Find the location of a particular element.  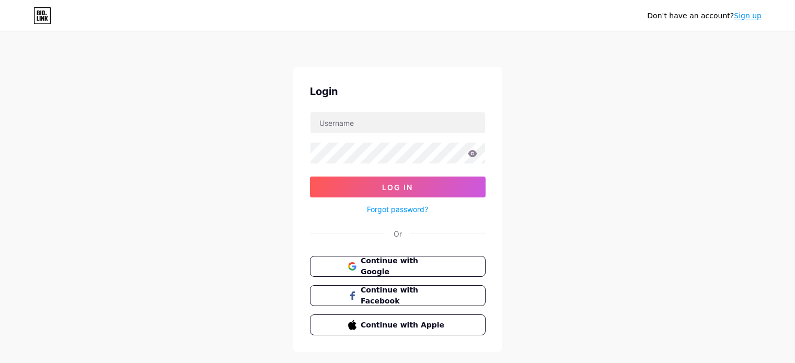

span: Continue with Facebook is located at coordinates (404, 296).